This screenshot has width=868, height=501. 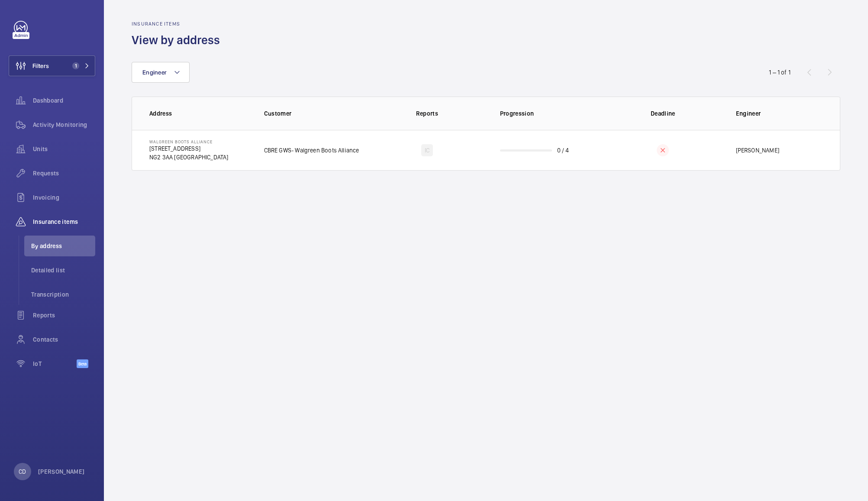 What do you see at coordinates (63, 294) in the screenshot?
I see `span: Transcription` at bounding box center [63, 294].